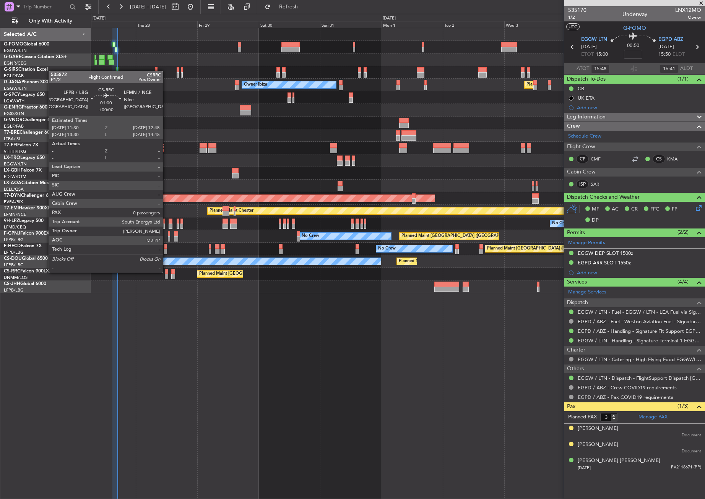  I want to click on div: CP, so click(582, 159).